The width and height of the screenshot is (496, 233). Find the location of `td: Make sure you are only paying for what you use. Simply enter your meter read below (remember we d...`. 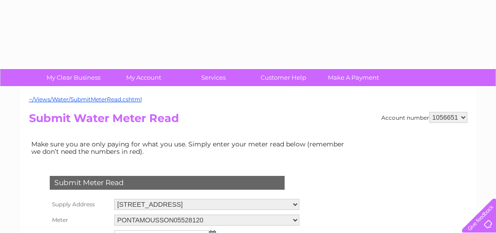

td: Make sure you are only paying for what you use. Simply enter your meter read below (remember we d... is located at coordinates (190, 148).